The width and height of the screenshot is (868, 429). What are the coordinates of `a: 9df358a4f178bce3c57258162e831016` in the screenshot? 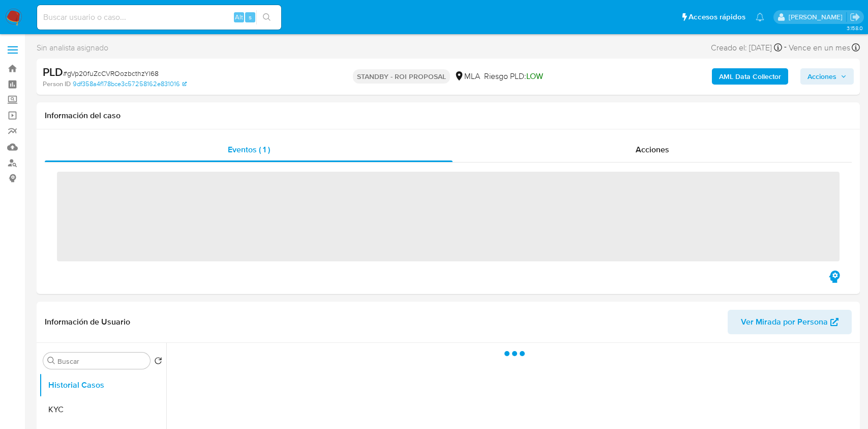 It's located at (129, 84).